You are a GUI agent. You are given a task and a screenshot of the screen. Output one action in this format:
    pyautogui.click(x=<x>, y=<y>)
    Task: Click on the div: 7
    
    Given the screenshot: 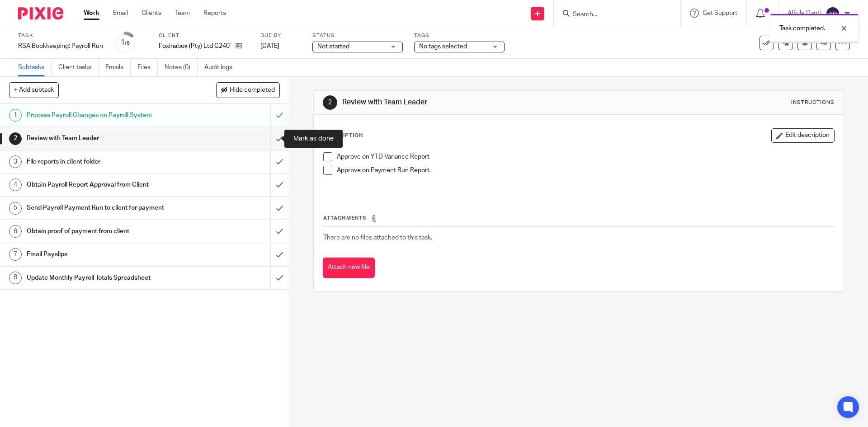 What is the action you would take?
    pyautogui.click(x=15, y=254)
    